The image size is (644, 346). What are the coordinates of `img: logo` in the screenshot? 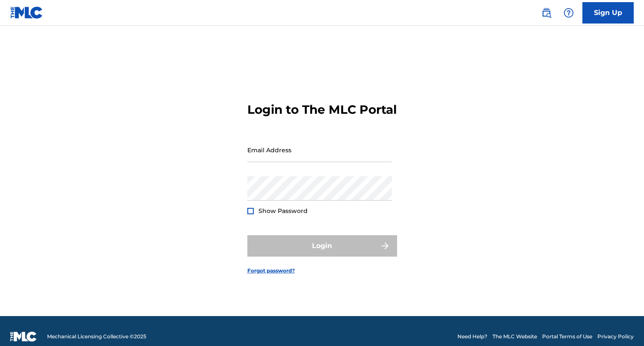 It's located at (24, 337).